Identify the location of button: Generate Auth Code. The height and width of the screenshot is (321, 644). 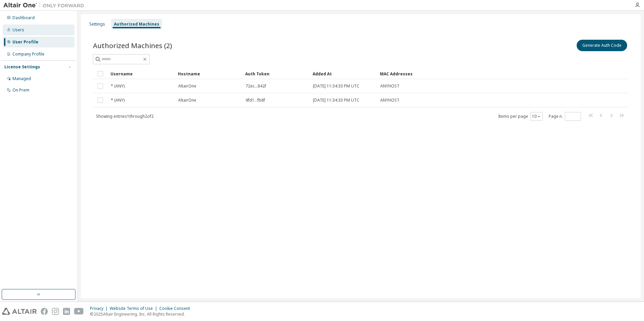
(602, 45).